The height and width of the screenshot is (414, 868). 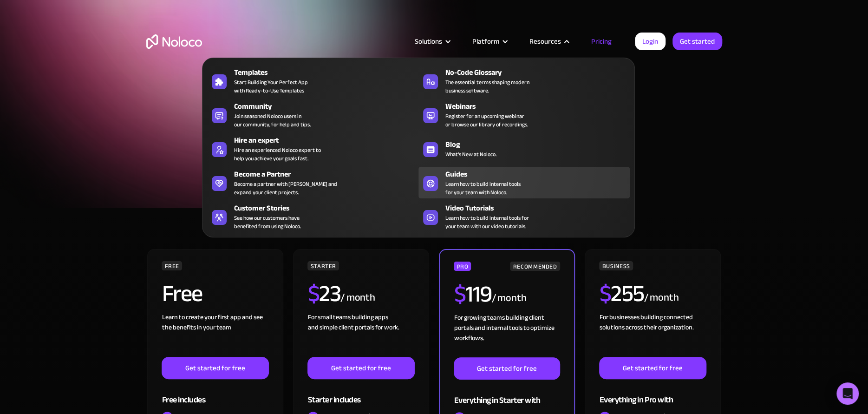 What do you see at coordinates (272, 121) in the screenshot?
I see `span: Join seasoned Noloco users in our community, for help and tips.` at bounding box center [272, 121].